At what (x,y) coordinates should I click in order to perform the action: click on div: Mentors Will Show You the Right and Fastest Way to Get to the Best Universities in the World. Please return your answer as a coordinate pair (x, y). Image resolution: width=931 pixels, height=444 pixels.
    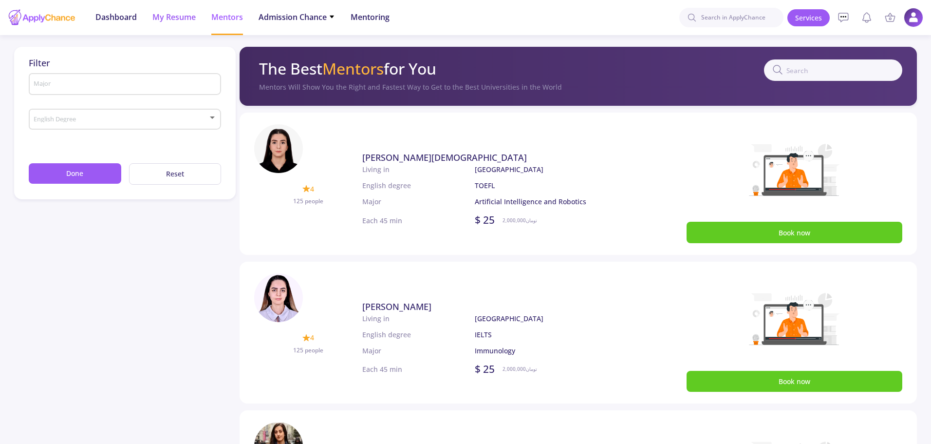
    Looking at the image, I should click on (581, 87).